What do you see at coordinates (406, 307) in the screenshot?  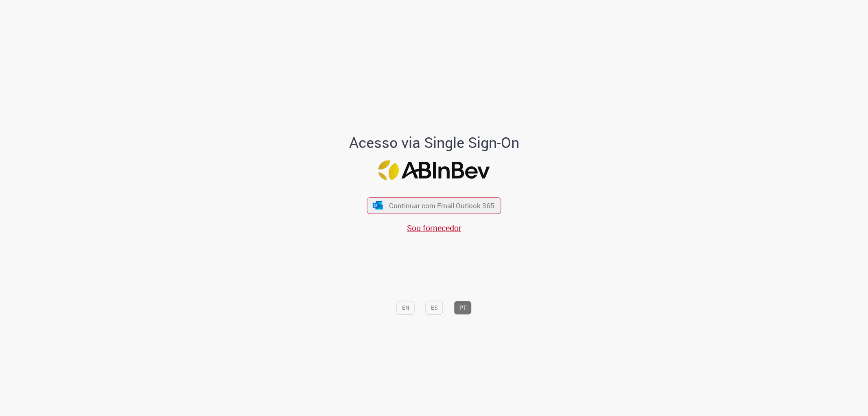 I see `button: EN` at bounding box center [406, 307].